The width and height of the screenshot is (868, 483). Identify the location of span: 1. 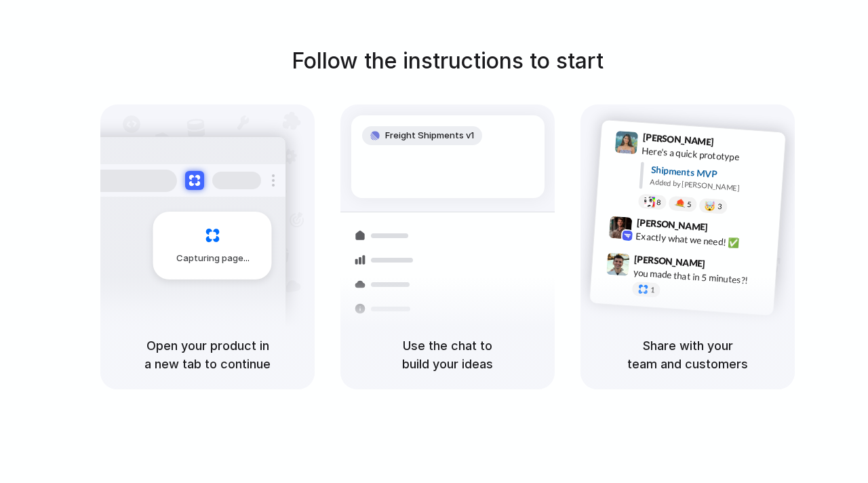
(653, 290).